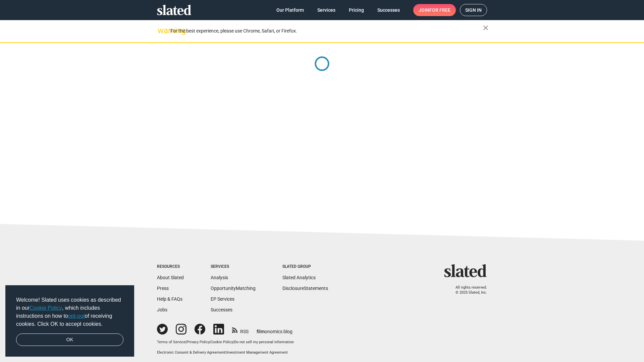  Describe the element at coordinates (275, 328) in the screenshot. I see `a: filmonomics blog` at that location.